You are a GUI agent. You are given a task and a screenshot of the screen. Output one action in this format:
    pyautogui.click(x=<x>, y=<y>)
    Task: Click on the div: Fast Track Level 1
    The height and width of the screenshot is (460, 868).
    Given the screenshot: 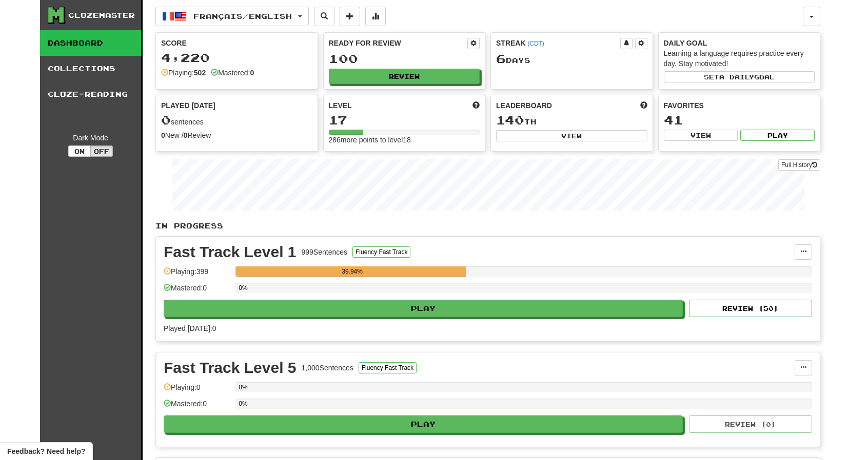 What is the action you would take?
    pyautogui.click(x=230, y=252)
    